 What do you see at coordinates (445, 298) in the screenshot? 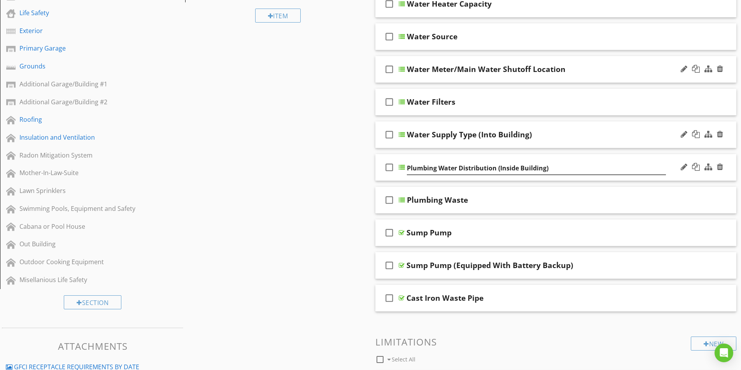
I see `div: Cast Iron Waste Pipe` at bounding box center [445, 298].